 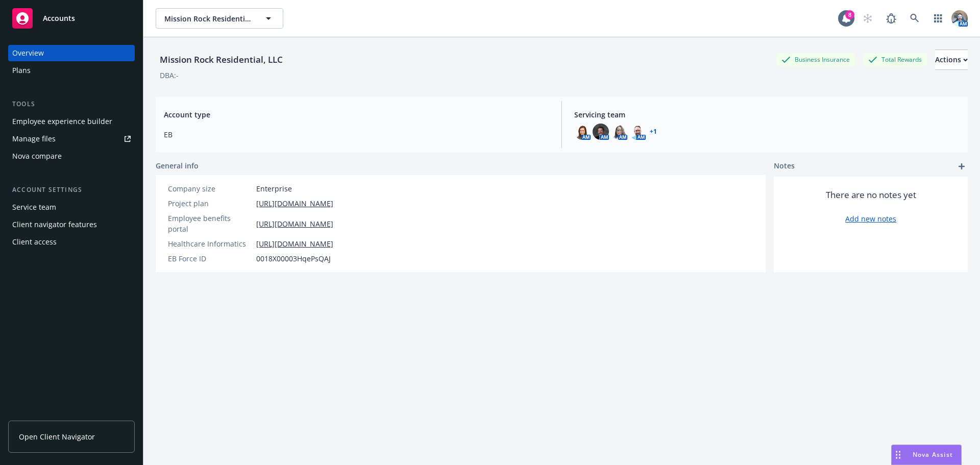 What do you see at coordinates (815, 59) in the screenshot?
I see `div: Business Insurance` at bounding box center [815, 59].